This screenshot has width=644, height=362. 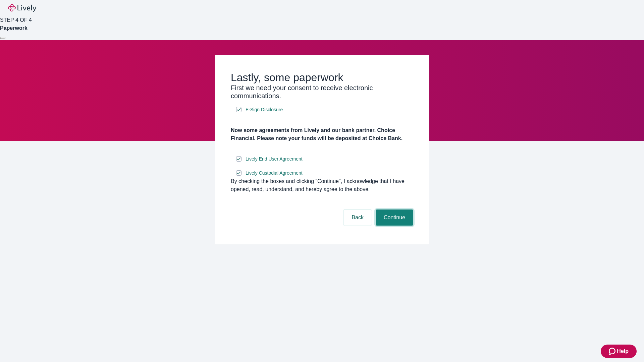 What do you see at coordinates (274, 159) in the screenshot?
I see `span: Lively End User Agreement` at bounding box center [274, 159].